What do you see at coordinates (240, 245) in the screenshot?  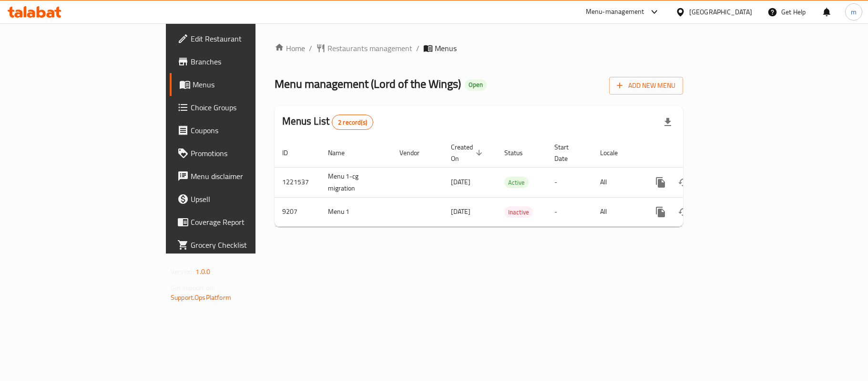 I see `a: Grocery Checklist` at bounding box center [240, 245].